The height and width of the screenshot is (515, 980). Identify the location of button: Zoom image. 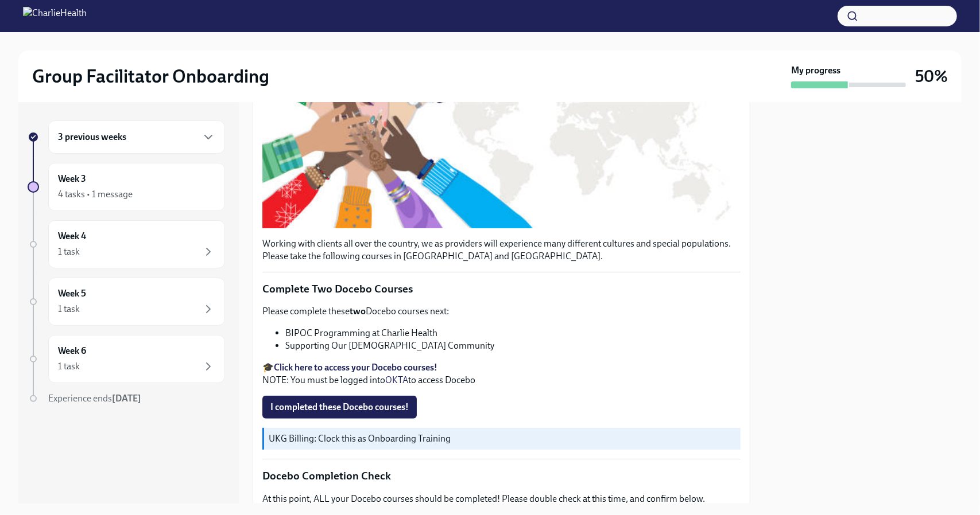
(501, 130).